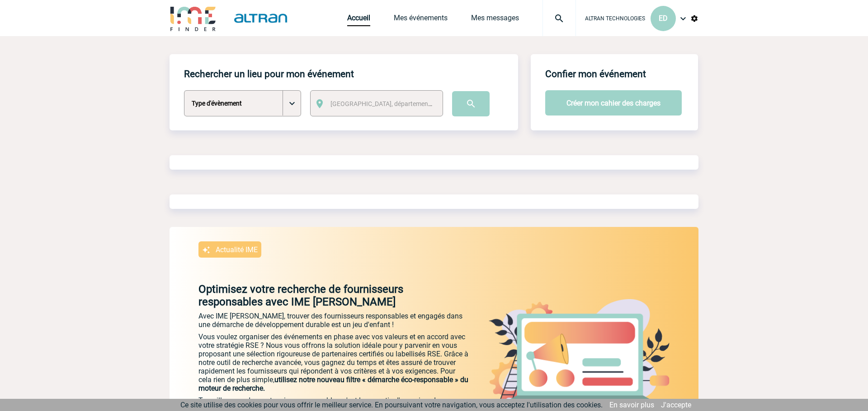 This screenshot has width=868, height=411. Describe the element at coordinates (333, 384) in the screenshot. I see `span: utilisez notre nouveau filtre « démarche éco-responsable » du moteur de recherche.` at that location.